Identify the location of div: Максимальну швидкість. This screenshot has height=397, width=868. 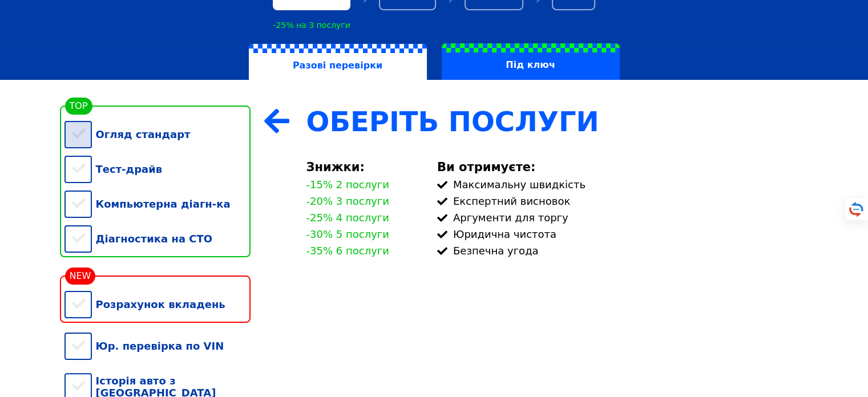
(621, 184).